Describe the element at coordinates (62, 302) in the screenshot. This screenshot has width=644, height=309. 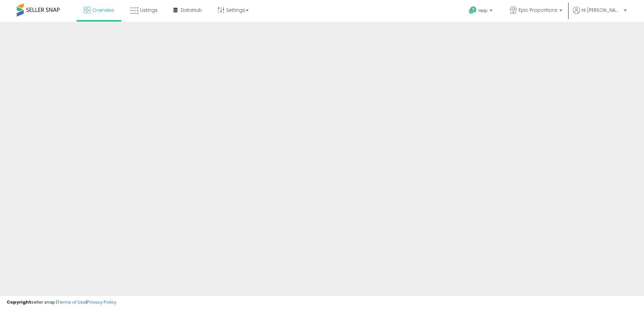
I see `div: seller snap | |` at that location.